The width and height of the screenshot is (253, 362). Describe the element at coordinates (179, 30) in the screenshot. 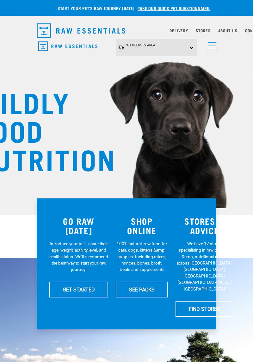

I see `a: Delivery` at that location.